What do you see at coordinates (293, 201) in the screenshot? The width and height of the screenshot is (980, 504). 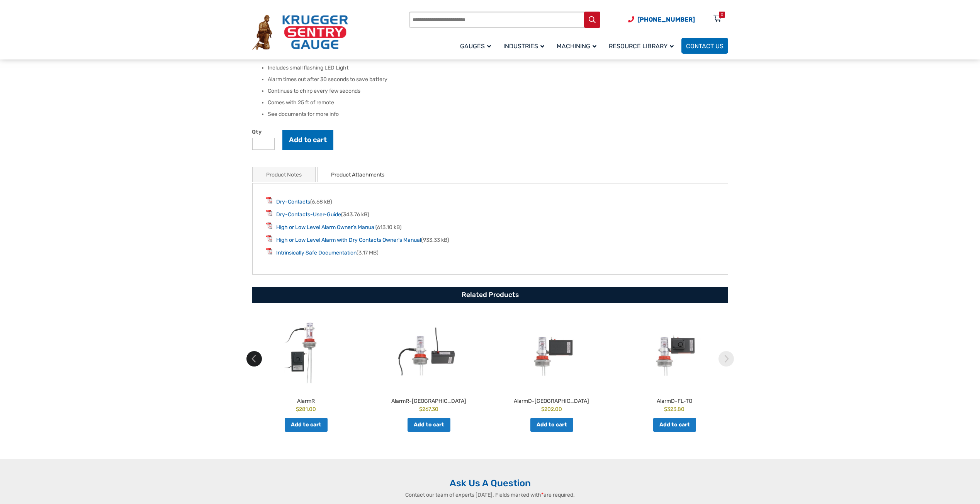 I see `a: Dry-Contacts` at bounding box center [293, 201].